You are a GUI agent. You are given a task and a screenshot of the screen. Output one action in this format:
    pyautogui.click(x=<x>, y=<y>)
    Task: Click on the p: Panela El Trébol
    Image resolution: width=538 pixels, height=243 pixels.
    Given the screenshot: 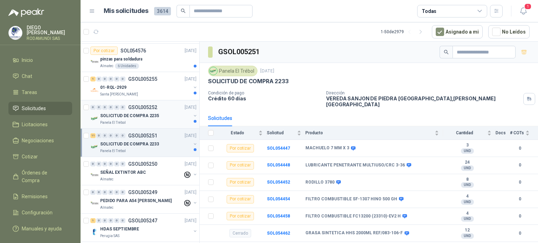 What is the action you would take?
    pyautogui.click(x=113, y=151)
    